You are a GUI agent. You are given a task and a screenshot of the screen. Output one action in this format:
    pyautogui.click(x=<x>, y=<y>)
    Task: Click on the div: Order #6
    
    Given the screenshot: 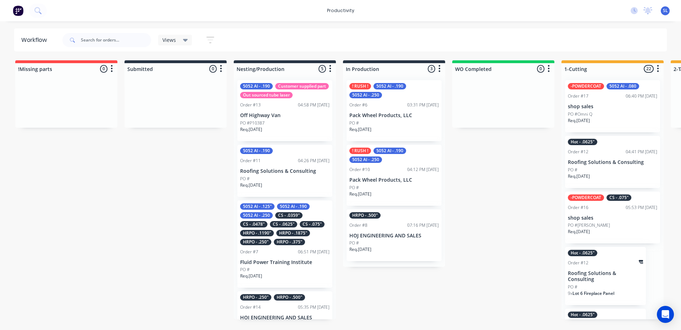 What is the action you would take?
    pyautogui.click(x=358, y=105)
    